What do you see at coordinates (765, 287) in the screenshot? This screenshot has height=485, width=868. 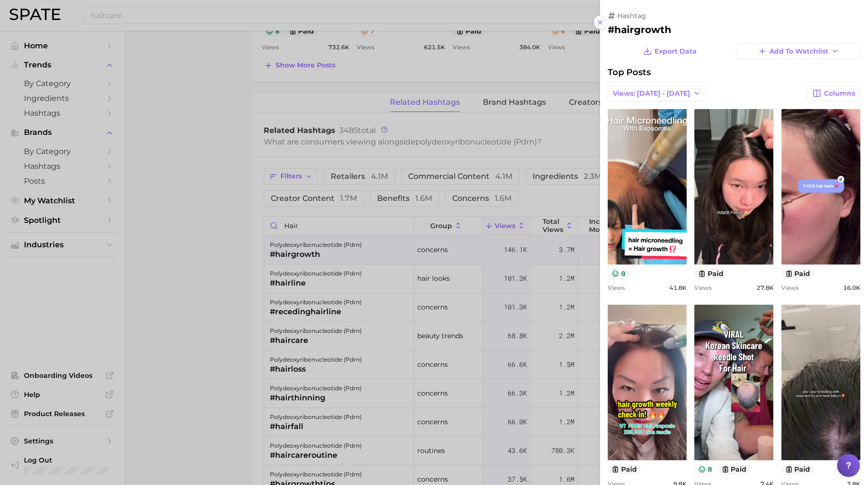 I see `span: 27.8k` at bounding box center [765, 287].